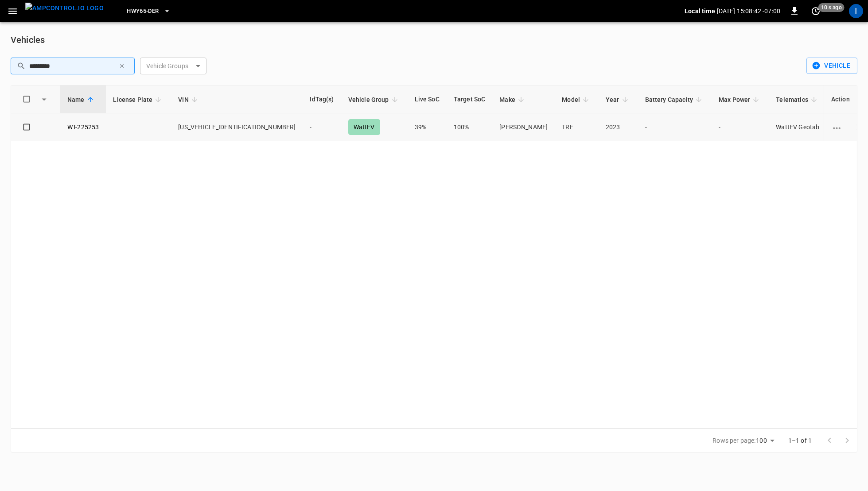  I want to click on span: Model, so click(576, 100).